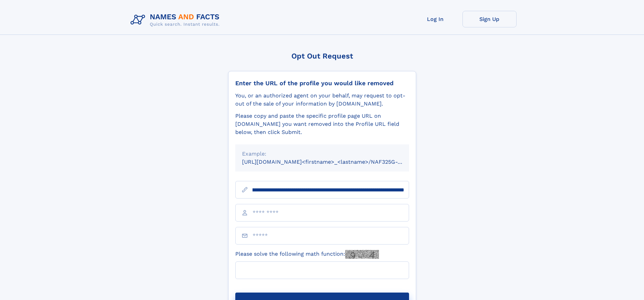  Describe the element at coordinates (435, 19) in the screenshot. I see `a: Log In` at that location.